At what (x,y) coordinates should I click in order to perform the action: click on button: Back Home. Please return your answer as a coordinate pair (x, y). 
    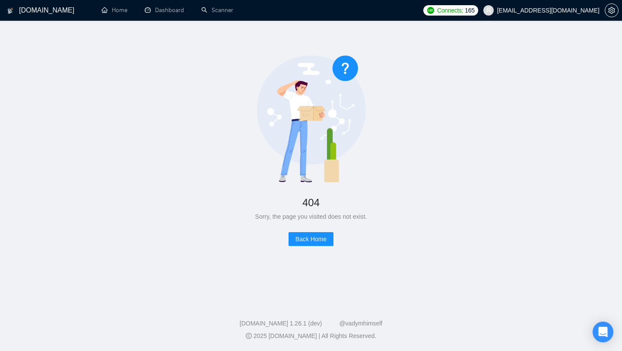
    Looking at the image, I should click on (311, 239).